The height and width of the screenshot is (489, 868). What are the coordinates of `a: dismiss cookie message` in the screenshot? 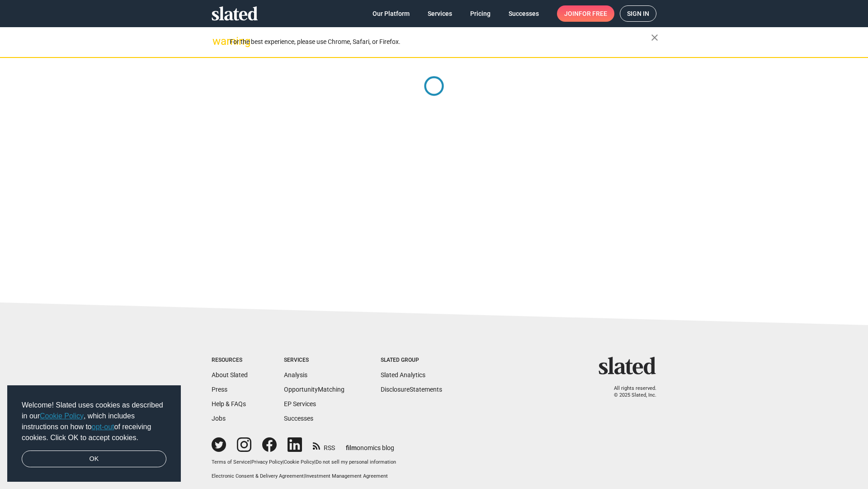 It's located at (94, 459).